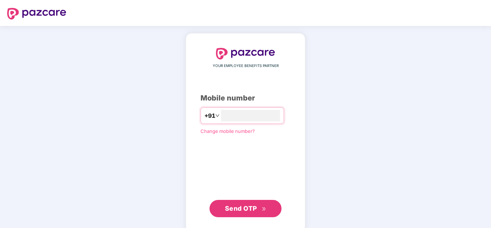 The height and width of the screenshot is (228, 491). I want to click on span: YOUR EMPLOYEE BENEFITS PARTNER, so click(245, 66).